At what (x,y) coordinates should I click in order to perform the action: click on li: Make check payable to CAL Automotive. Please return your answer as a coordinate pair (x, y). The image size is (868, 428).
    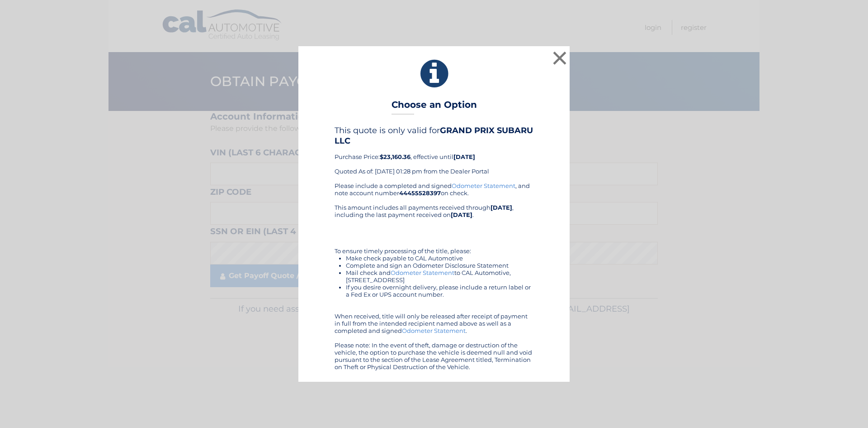
    Looking at the image, I should click on (440, 258).